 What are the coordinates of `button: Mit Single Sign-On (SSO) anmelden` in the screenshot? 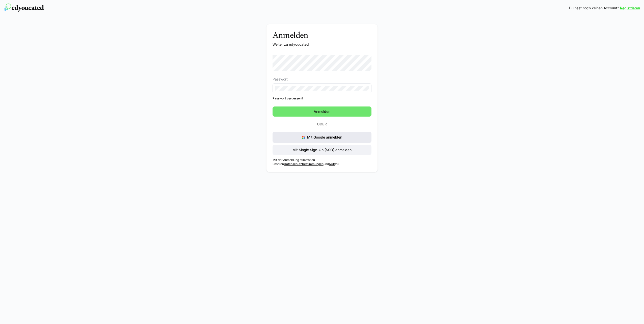 It's located at (322, 150).